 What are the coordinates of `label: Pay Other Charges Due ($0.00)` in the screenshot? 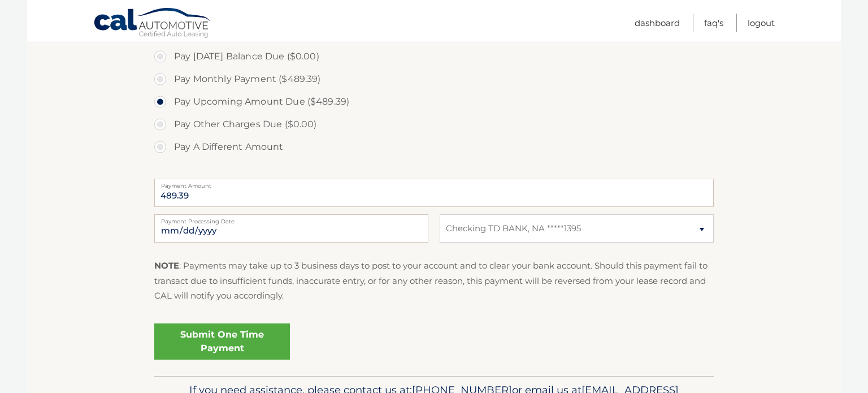 It's located at (434, 125).